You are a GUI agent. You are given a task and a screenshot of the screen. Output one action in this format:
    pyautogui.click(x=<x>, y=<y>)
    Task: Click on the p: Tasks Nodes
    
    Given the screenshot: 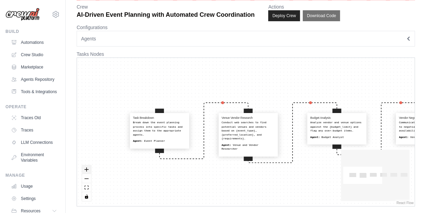 What is the action you would take?
    pyautogui.click(x=246, y=54)
    